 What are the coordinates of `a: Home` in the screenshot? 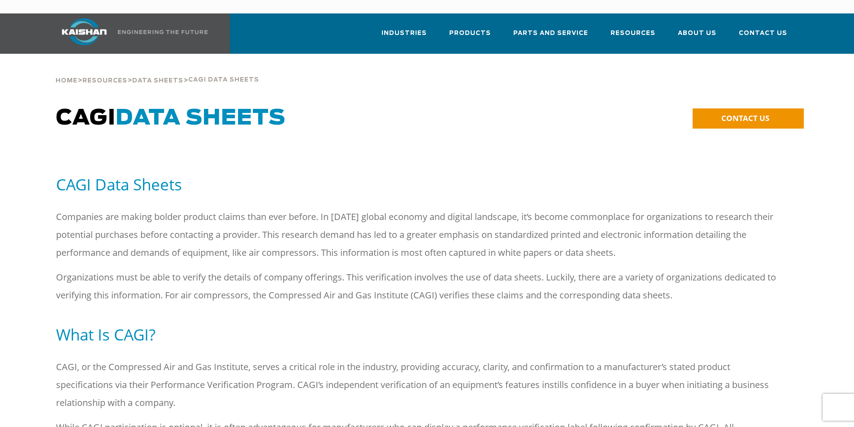 It's located at (66, 80).